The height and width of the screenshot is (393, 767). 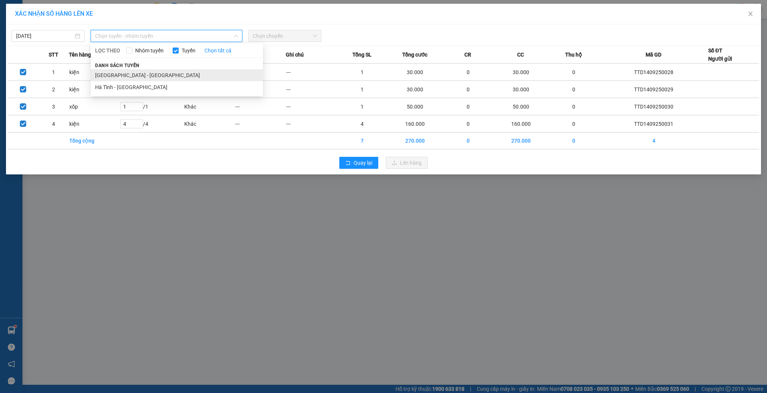 I want to click on span: rollback, so click(x=348, y=163).